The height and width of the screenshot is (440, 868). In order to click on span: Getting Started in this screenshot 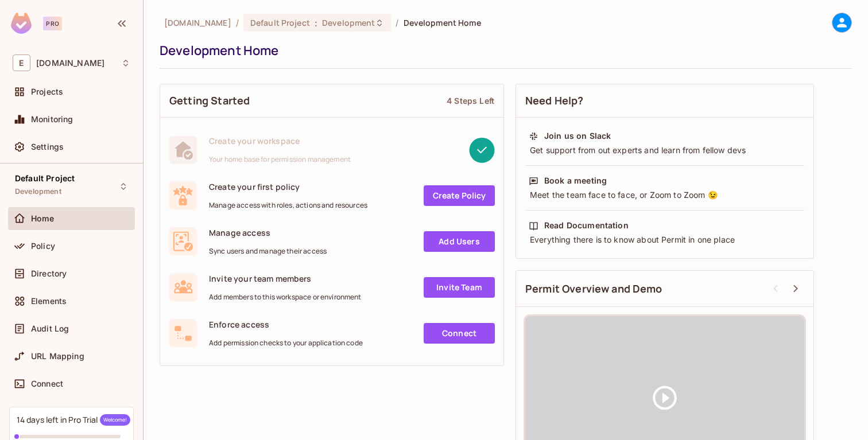, I will do `click(209, 100)`.